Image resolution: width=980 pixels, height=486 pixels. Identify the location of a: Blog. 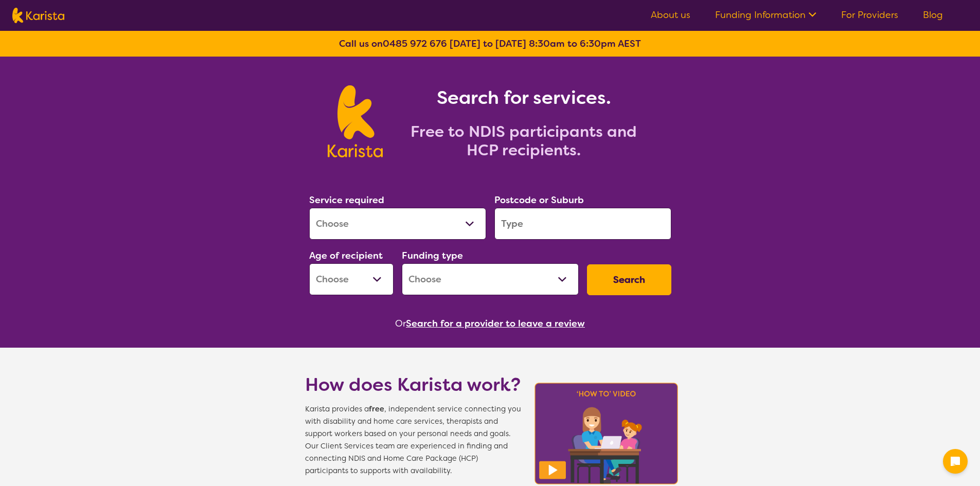
(932, 15).